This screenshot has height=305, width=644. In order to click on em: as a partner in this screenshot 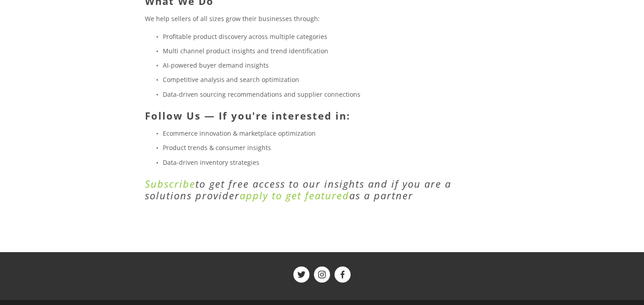, I will do `click(381, 195)`.